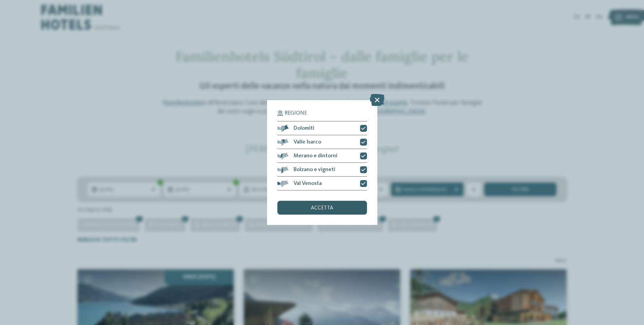  I want to click on span: Regione, so click(296, 113).